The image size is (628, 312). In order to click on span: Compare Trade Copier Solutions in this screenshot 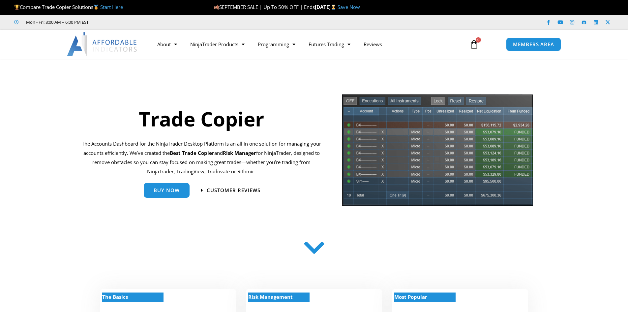, I will do `click(69, 7)`.